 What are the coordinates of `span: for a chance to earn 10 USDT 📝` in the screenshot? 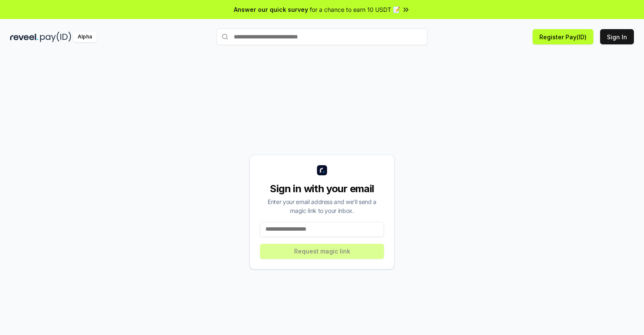 It's located at (355, 9).